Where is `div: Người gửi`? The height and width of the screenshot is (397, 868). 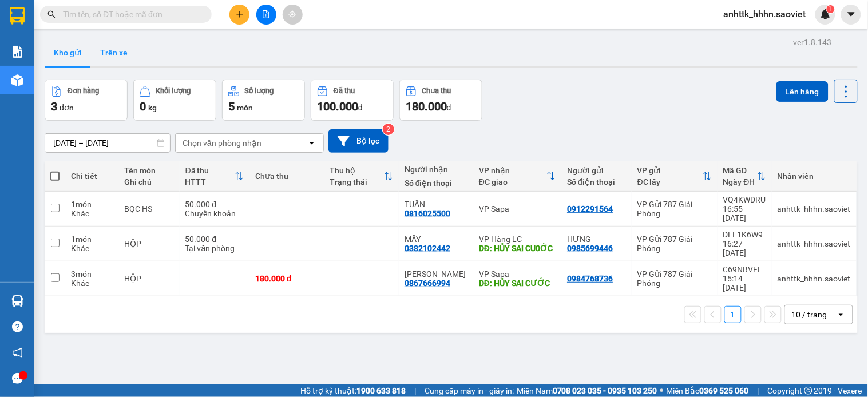
div: Người gửi is located at coordinates (597, 171).